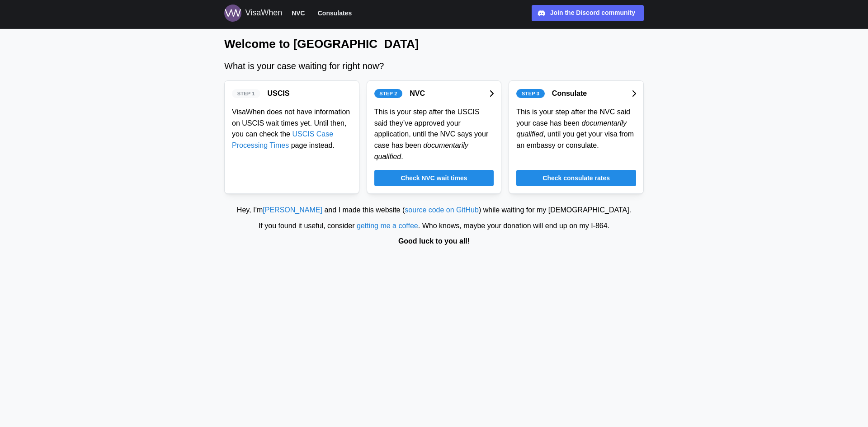 Image resolution: width=868 pixels, height=427 pixels. I want to click on button: NVC, so click(298, 13).